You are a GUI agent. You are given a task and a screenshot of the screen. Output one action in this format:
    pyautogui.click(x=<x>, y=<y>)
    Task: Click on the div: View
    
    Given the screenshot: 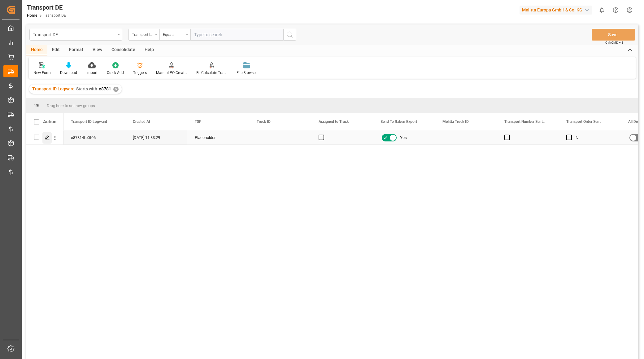 What is the action you would take?
    pyautogui.click(x=97, y=50)
    